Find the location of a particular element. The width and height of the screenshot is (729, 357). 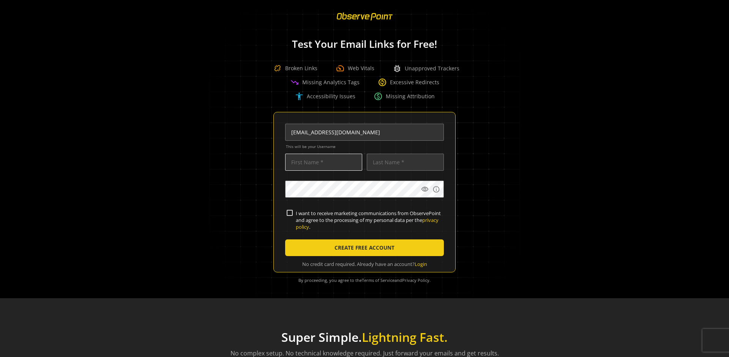

span: trending_down is located at coordinates (295, 82).